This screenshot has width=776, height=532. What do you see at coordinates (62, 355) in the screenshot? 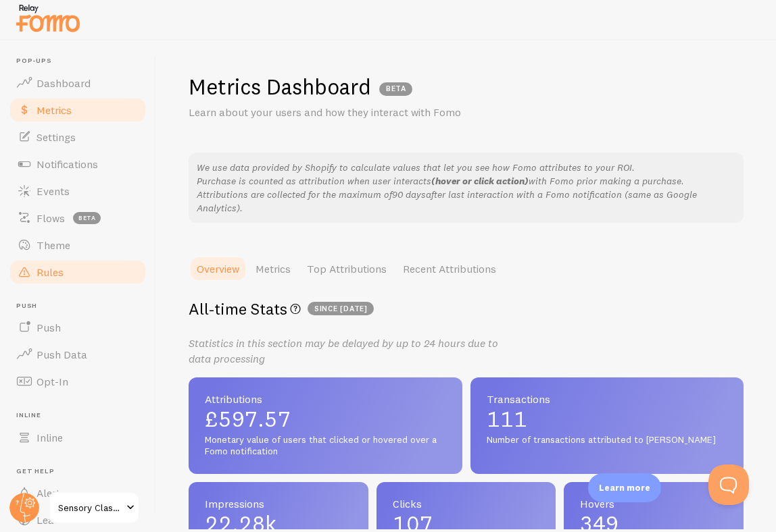
I see `span: Push Data` at bounding box center [62, 355].